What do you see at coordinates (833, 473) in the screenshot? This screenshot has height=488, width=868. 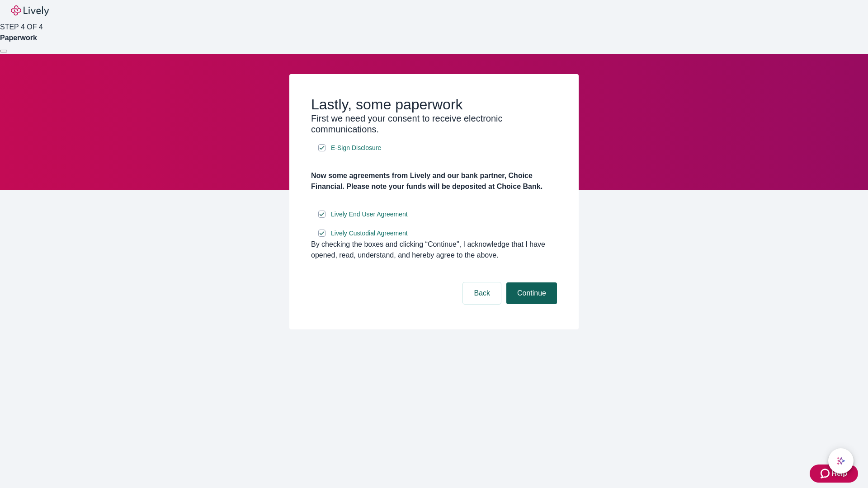 I see `button: Zendesk support iconHelp` at bounding box center [833, 473].